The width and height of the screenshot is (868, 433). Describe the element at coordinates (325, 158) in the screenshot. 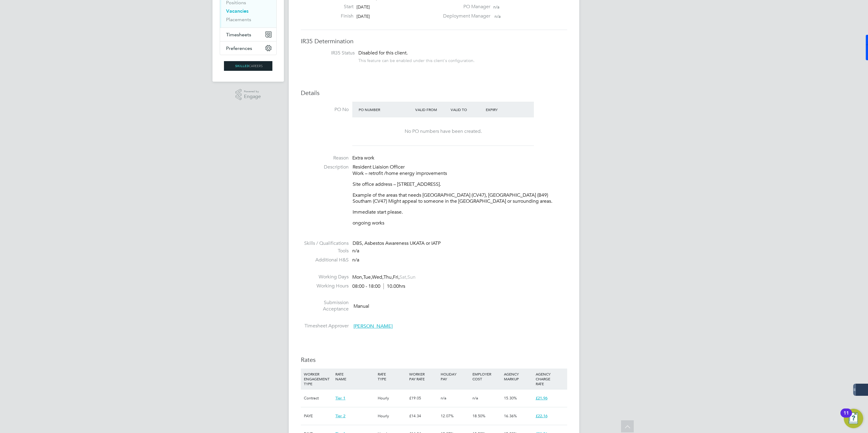

I see `label: Reason` at that location.